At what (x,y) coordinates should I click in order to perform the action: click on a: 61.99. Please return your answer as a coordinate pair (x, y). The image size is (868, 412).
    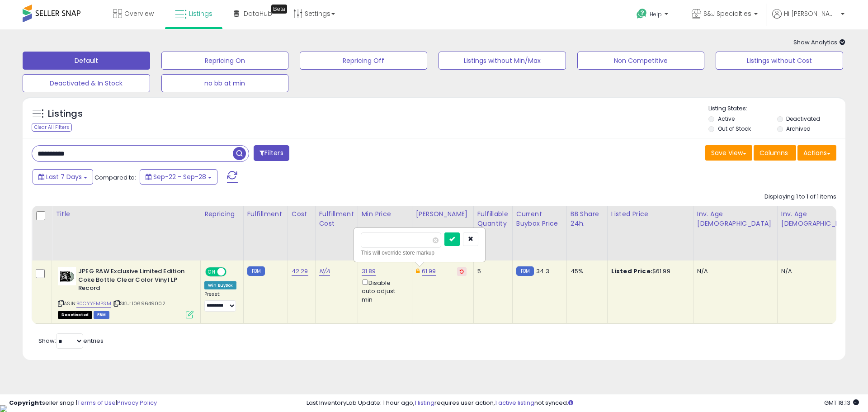
    Looking at the image, I should click on (429, 271).